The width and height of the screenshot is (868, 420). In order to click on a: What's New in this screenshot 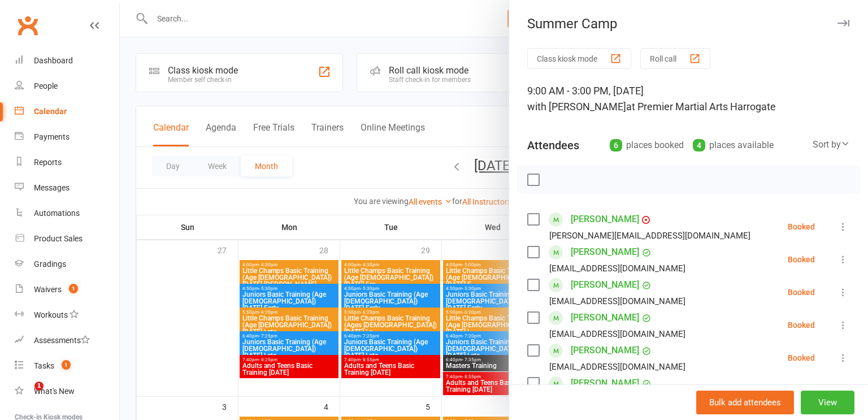, I will do `click(67, 391)`.